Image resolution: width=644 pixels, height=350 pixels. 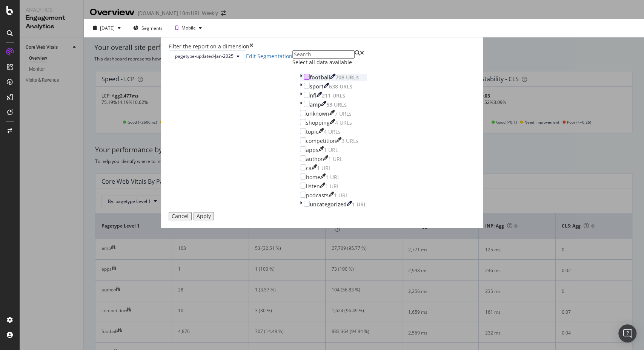 I want to click on div: apps, so click(x=312, y=150).